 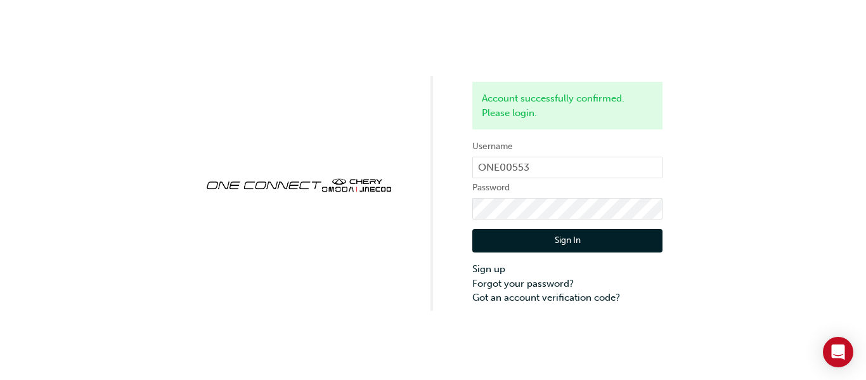 What do you see at coordinates (568, 297) in the screenshot?
I see `a: Got an account verification code?` at bounding box center [568, 297].